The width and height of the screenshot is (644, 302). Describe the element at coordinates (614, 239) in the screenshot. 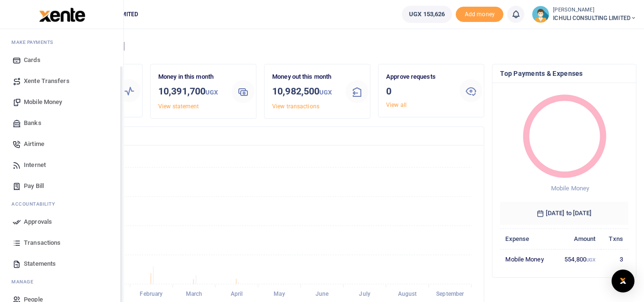

I see `th: Txns` at that location.